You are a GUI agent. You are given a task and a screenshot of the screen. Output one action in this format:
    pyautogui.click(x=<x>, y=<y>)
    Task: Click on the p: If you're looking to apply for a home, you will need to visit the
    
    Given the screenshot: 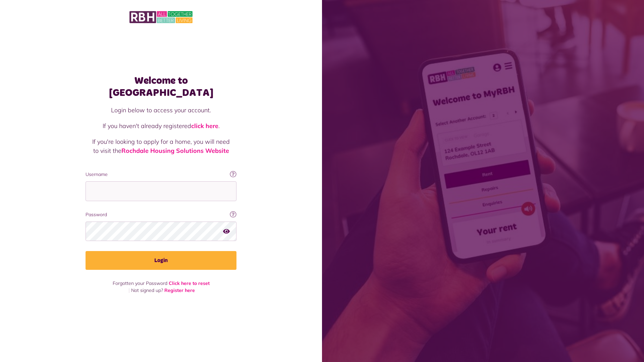 What is the action you would take?
    pyautogui.click(x=161, y=147)
    